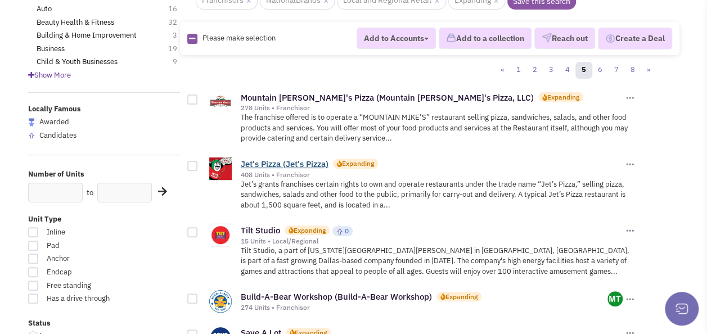 The image size is (707, 334). Describe the element at coordinates (86, 272) in the screenshot. I see `span: Endcap` at that location.